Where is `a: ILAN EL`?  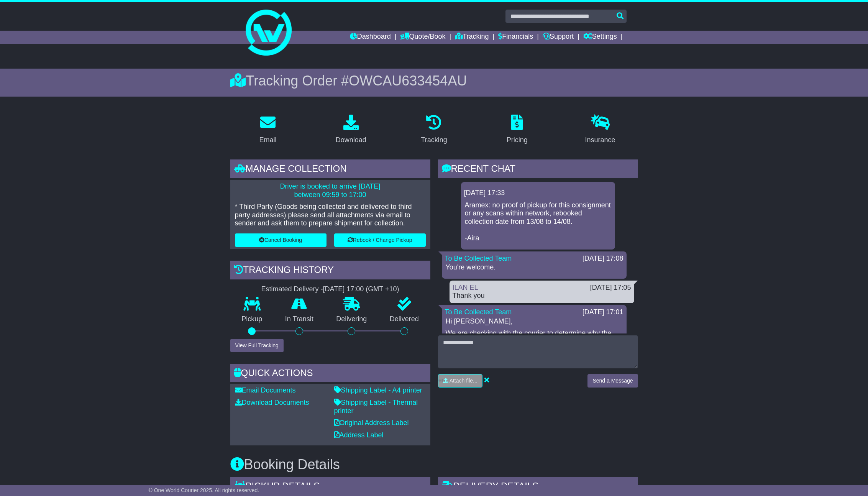 a: ILAN EL is located at coordinates (465, 287).